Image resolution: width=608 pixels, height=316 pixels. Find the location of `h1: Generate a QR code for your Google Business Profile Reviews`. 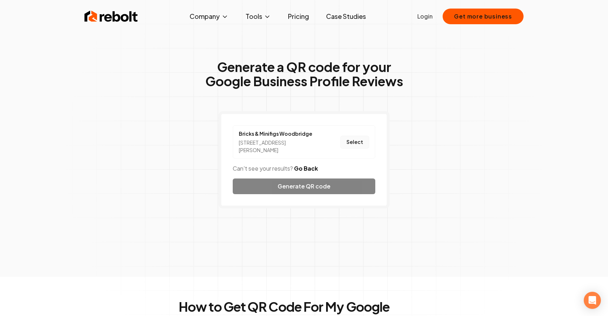

h1: Generate a QR code for your Google Business Profile Reviews is located at coordinates (304, 74).